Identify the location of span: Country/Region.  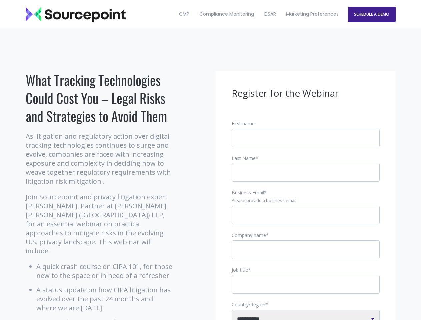
(248, 304).